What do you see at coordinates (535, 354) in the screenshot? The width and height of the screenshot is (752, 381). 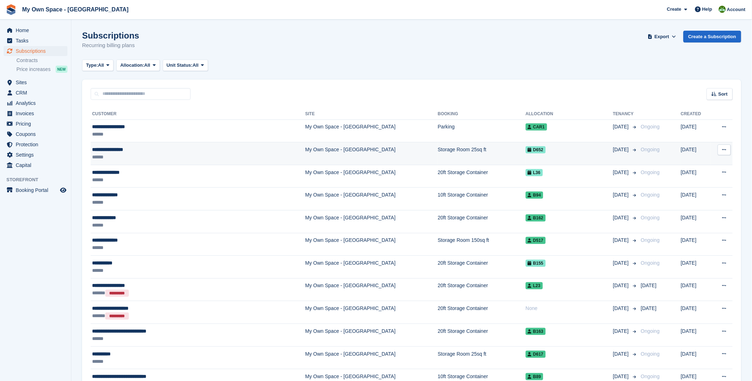 I see `span: D617` at bounding box center [535, 354].